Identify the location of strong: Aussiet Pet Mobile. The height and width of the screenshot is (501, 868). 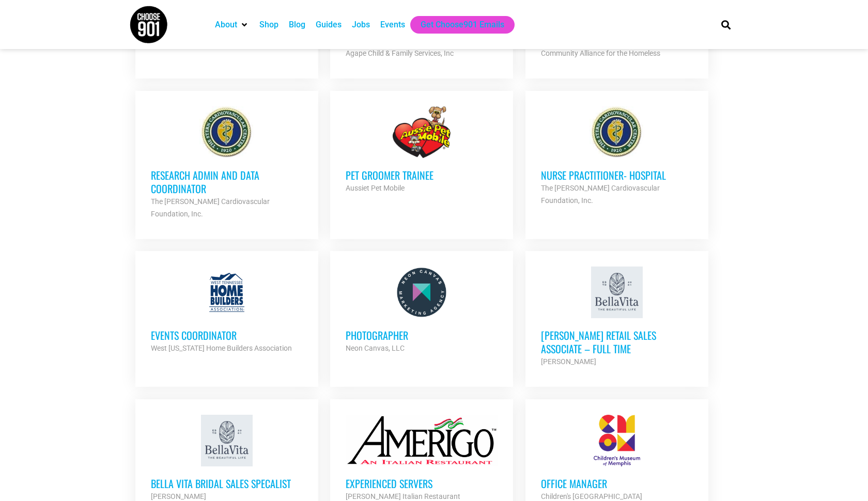
(375, 189).